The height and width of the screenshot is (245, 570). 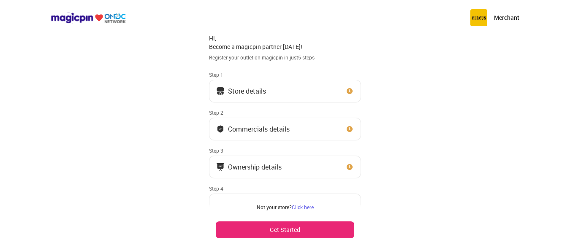 I want to click on a: Click here, so click(x=303, y=207).